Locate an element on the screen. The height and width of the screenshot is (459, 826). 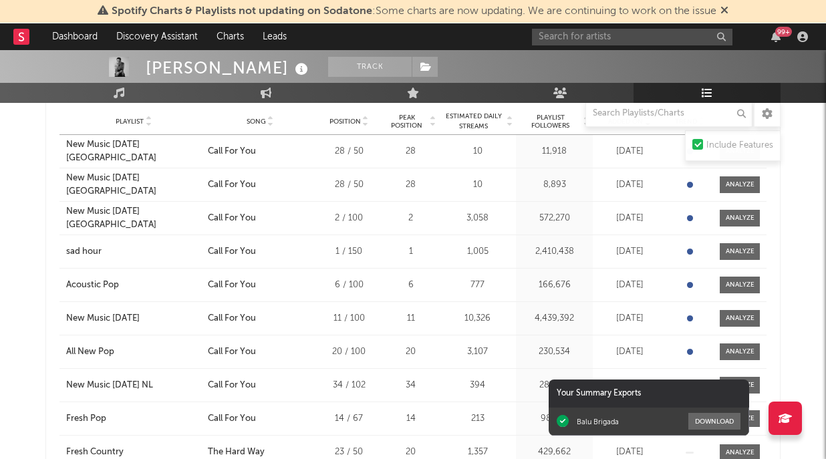
div: All New Pop is located at coordinates (90, 352).